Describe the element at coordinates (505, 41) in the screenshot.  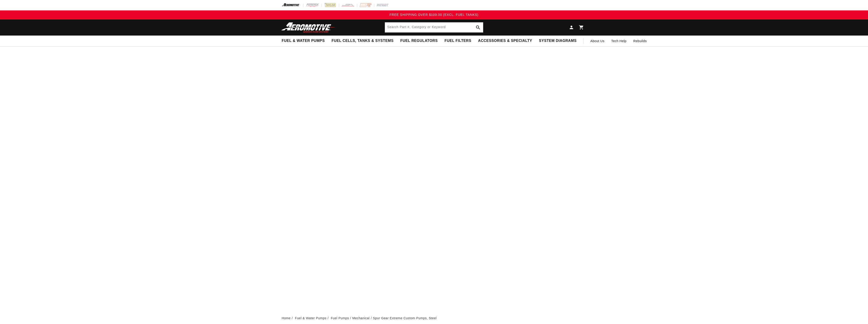
I see `span: Accessories & Specialty` at that location.